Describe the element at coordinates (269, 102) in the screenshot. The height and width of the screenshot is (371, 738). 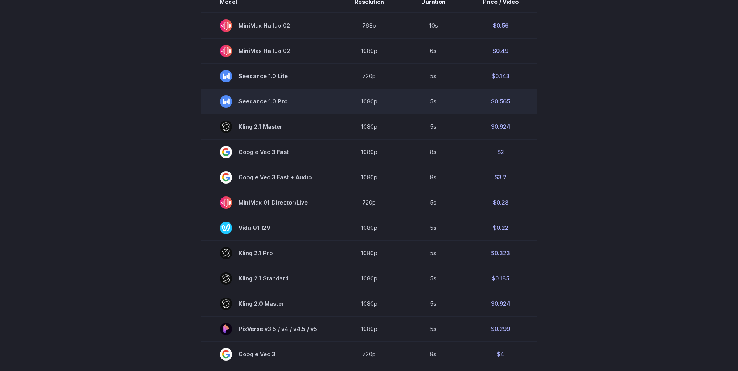
I see `span: Seedance 1.0 Pro` at that location.